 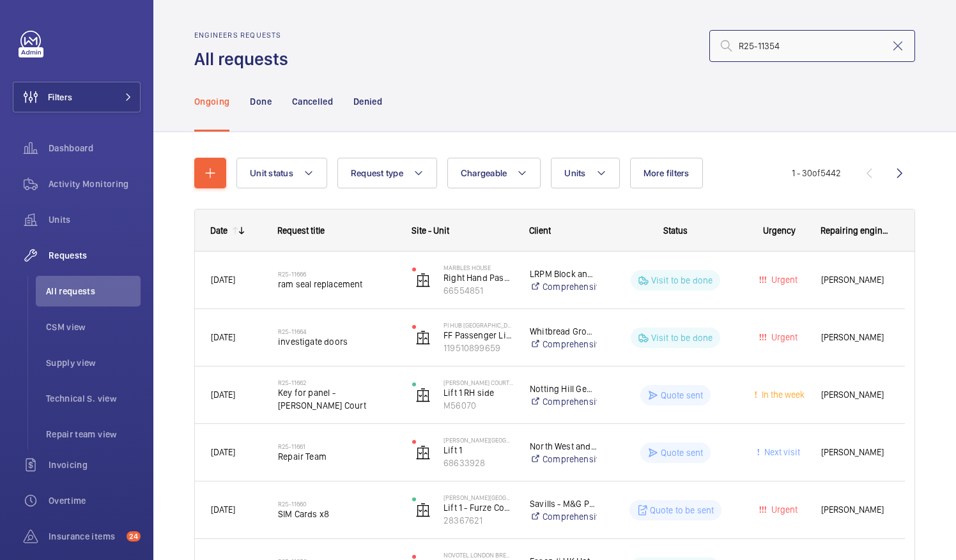 What do you see at coordinates (478, 392) in the screenshot?
I see `p: Lift 1 RH side` at bounding box center [478, 392].